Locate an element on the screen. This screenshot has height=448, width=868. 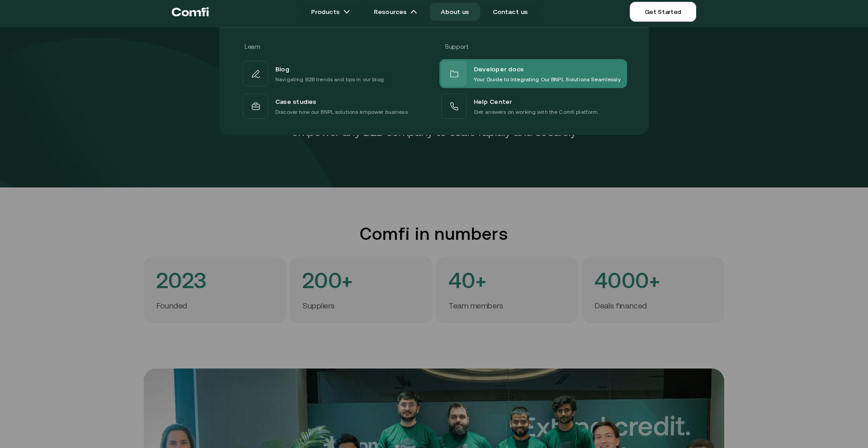
a: Help CenterGet answers on working with the Comfi platform. is located at coordinates (533, 106).